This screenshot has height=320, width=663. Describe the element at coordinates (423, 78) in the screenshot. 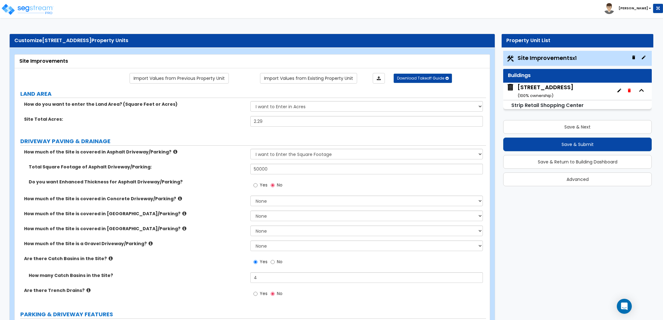

I see `button: Download Takeoff Guide` at that location.